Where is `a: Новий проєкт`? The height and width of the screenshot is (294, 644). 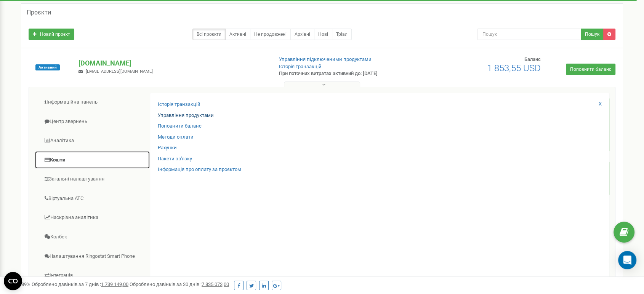 a: Новий проєкт is located at coordinates (52, 34).